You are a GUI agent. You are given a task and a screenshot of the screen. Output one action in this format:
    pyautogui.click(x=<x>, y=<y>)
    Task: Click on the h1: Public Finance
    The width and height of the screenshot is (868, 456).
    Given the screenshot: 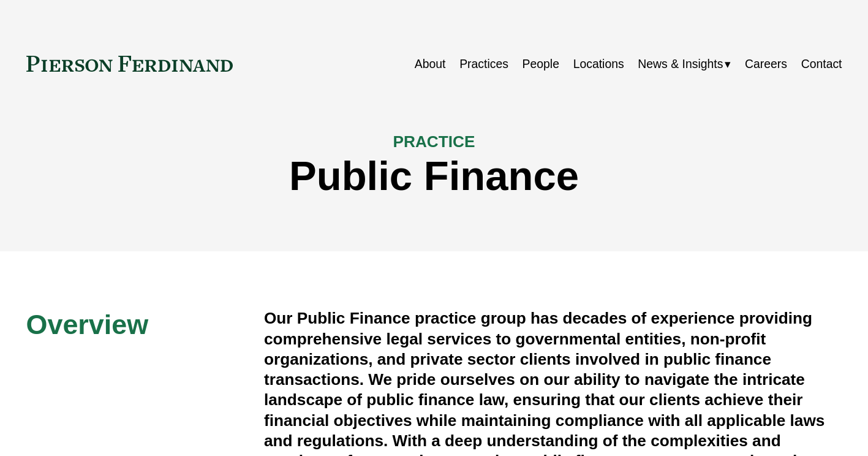 What is the action you would take?
    pyautogui.click(x=434, y=176)
    